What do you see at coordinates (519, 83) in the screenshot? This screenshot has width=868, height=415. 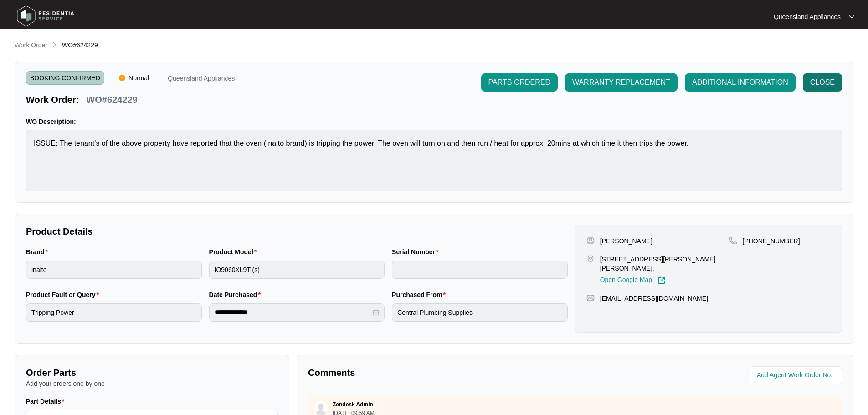 I see `span: PARTS ORDERED` at bounding box center [519, 83].